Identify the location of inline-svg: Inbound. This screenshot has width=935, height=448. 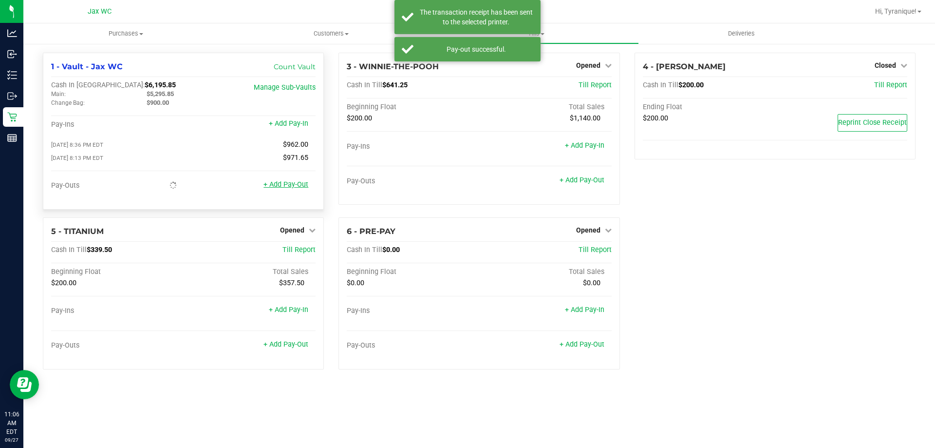
(12, 54).